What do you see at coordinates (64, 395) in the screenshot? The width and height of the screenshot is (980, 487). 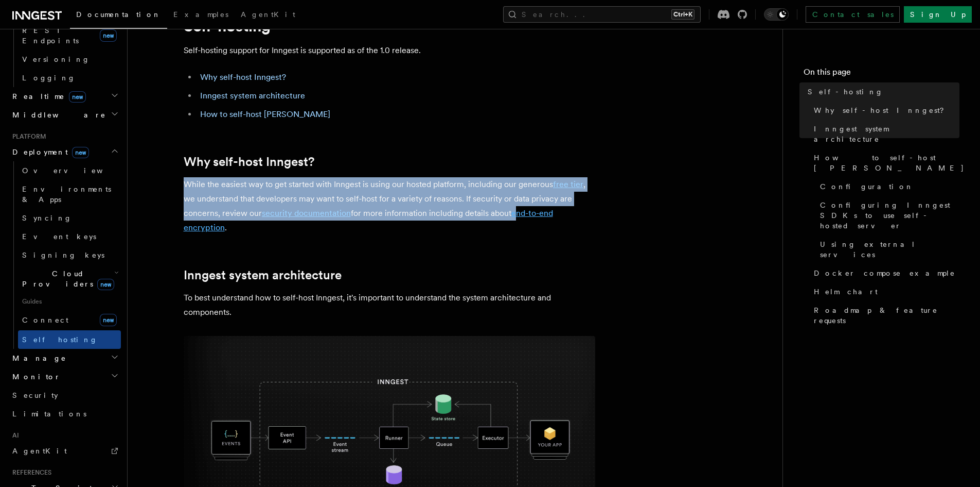 I see `a: Security` at bounding box center [64, 395].